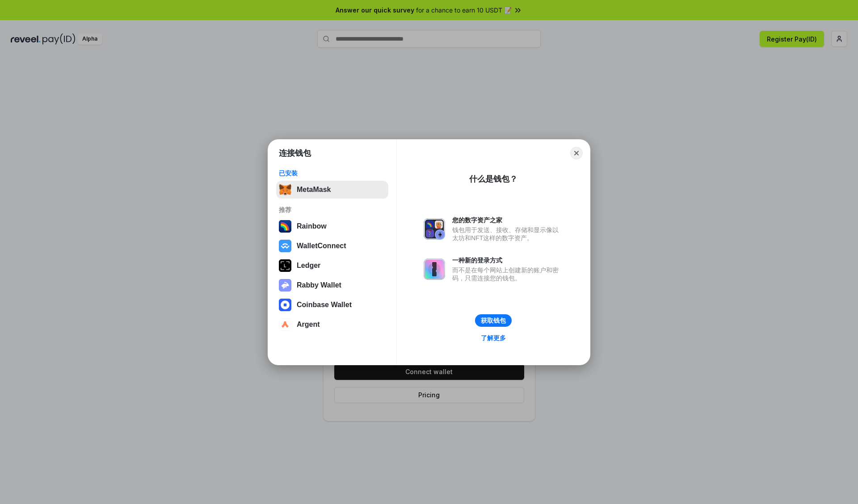 The width and height of the screenshot is (858, 504). Describe the element at coordinates (493, 338) in the screenshot. I see `div: 了解更多` at that location.